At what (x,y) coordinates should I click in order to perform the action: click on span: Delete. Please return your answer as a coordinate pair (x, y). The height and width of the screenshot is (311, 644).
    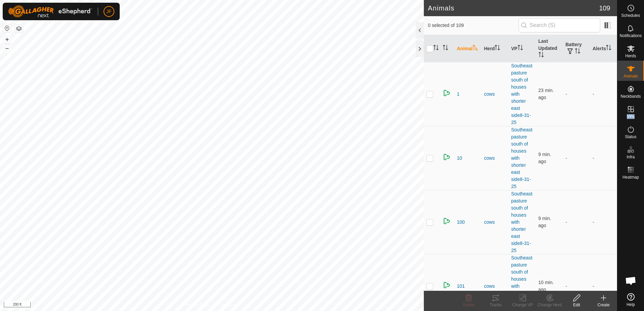
    Looking at the image, I should click on (469, 305).